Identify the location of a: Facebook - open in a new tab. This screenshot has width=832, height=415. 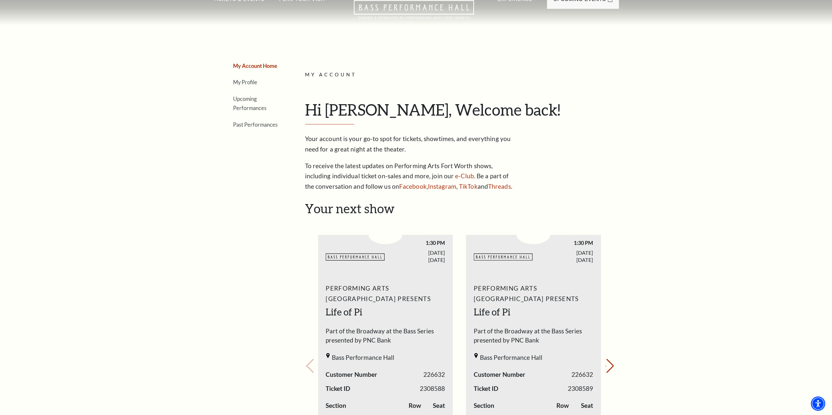
(413, 186).